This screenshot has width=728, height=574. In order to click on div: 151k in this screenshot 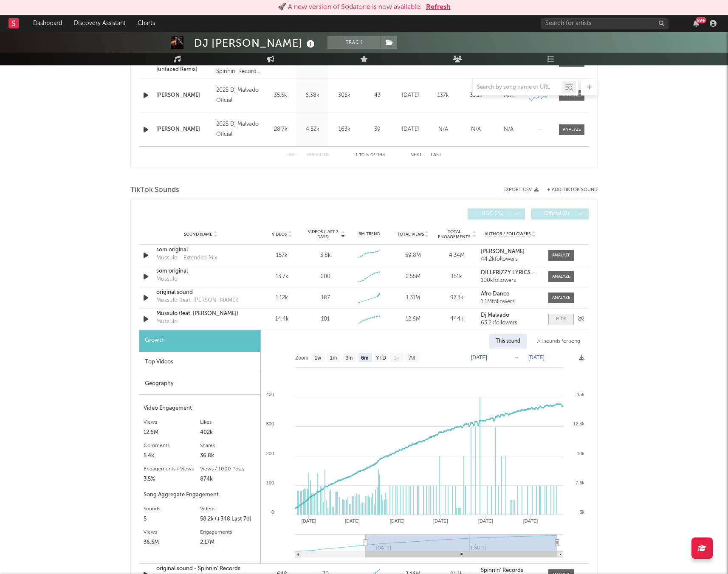, I will do `click(456, 277)`.